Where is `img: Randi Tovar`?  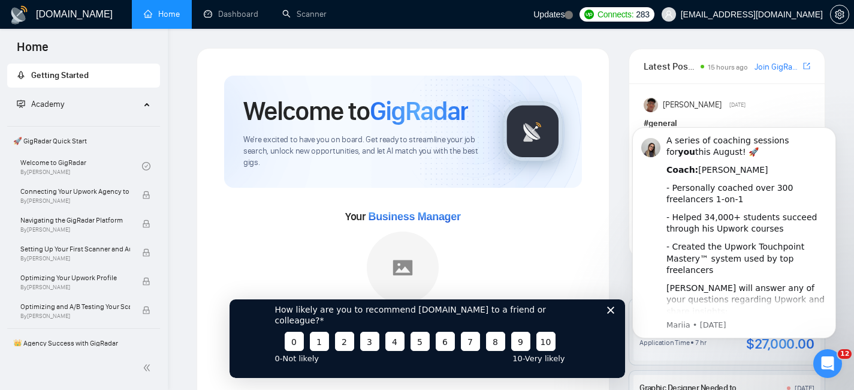
img: Randi Tovar is located at coordinates (651, 105).